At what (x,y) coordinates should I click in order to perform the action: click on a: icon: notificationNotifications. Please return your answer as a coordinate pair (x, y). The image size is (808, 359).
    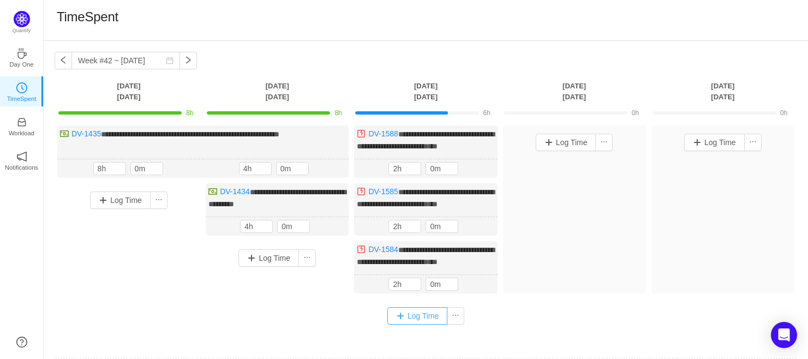
    Looking at the image, I should click on (22, 160).